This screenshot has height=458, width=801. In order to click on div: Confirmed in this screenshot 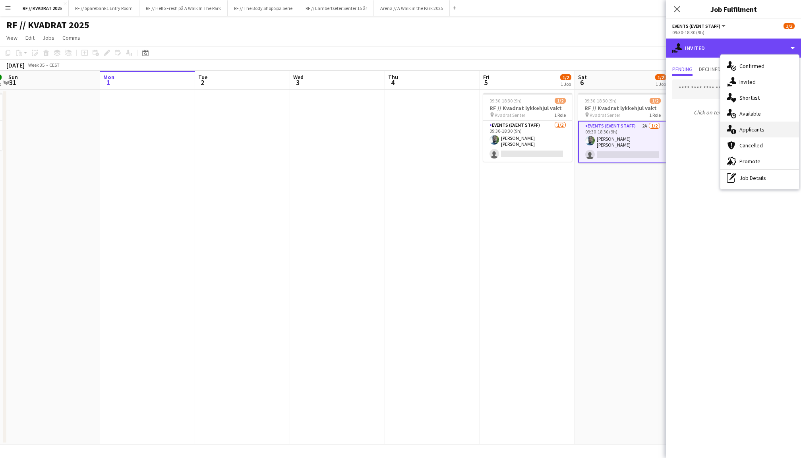, I will do `click(760, 66)`.